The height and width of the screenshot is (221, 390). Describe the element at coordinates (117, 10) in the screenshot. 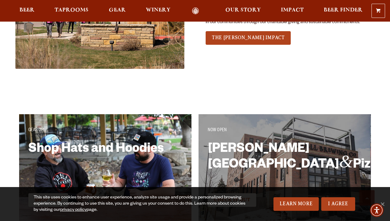

I see `span: Gear` at that location.